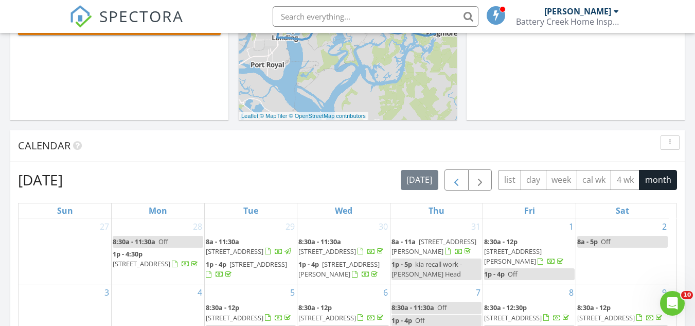 The width and height of the screenshot is (695, 326). Describe the element at coordinates (158, 251) in the screenshot. I see `td: Go to July 28, 2025` at that location.